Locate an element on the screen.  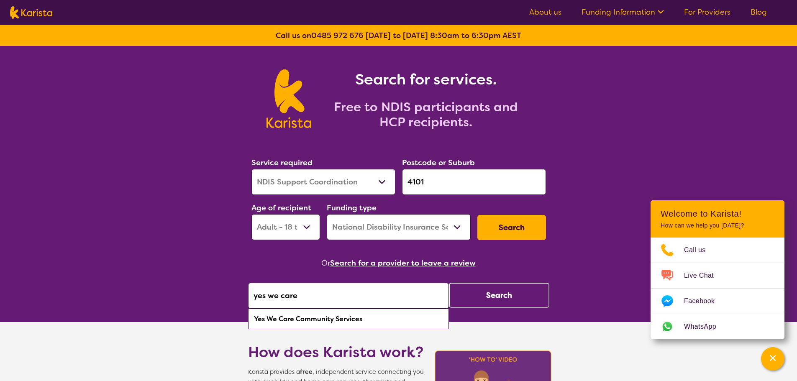
input: Type is located at coordinates (474, 182).